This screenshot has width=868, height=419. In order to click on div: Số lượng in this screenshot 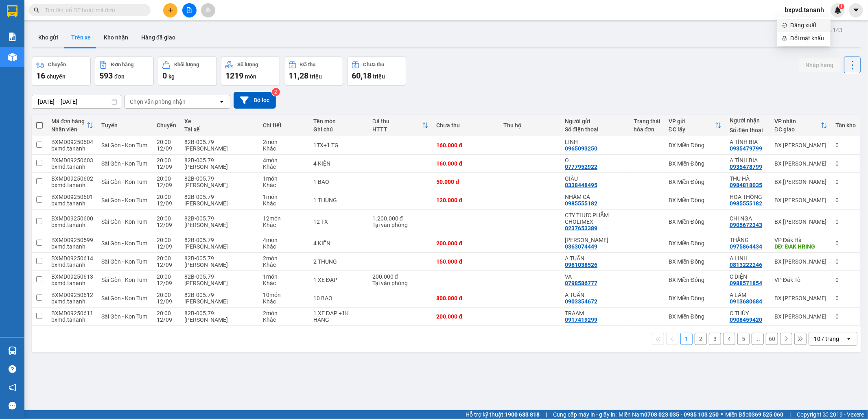, I will do `click(247, 65)`.